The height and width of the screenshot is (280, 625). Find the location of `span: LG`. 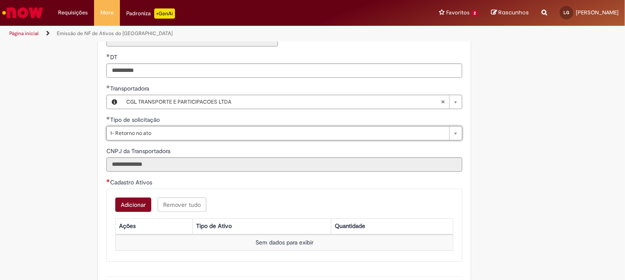

span: LG is located at coordinates (566, 12).